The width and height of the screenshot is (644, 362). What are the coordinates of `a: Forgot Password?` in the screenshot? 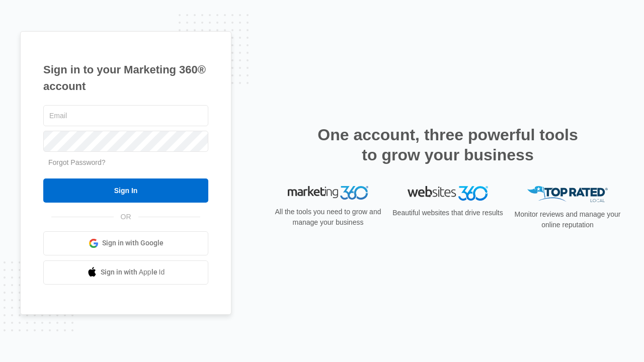 It's located at (77, 162).